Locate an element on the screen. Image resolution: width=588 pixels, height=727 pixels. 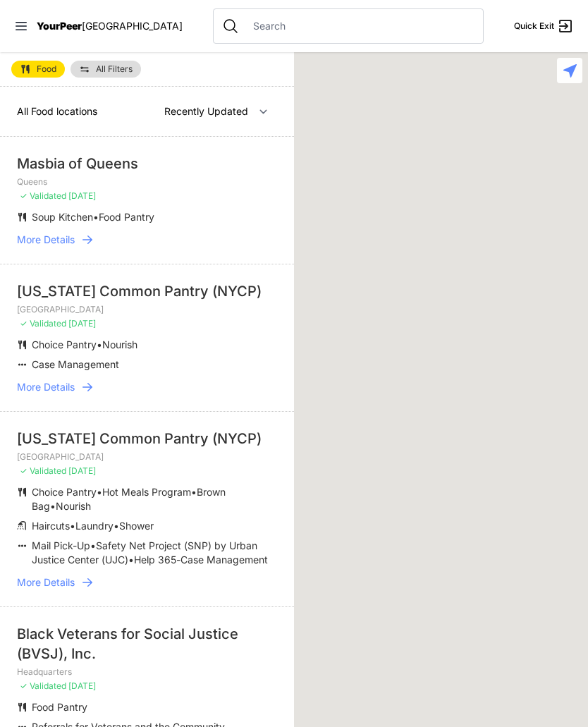
a: All Filters is located at coordinates (106, 69).